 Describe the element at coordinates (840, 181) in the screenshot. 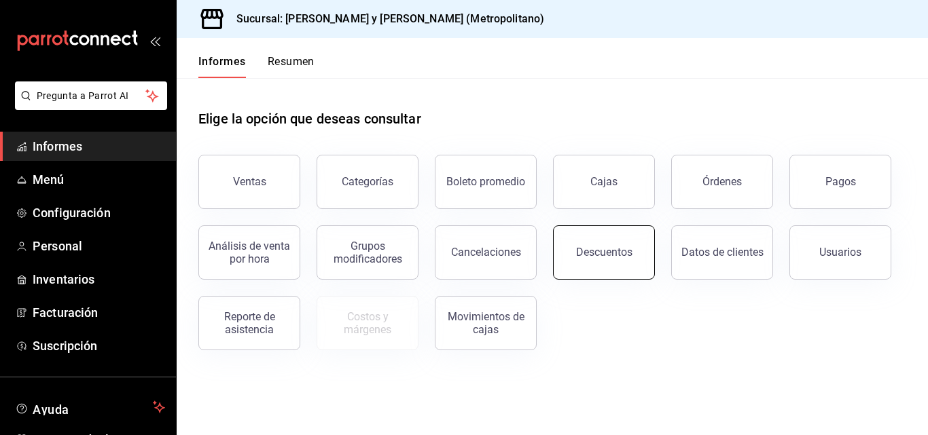

I see `font: Pagos` at that location.